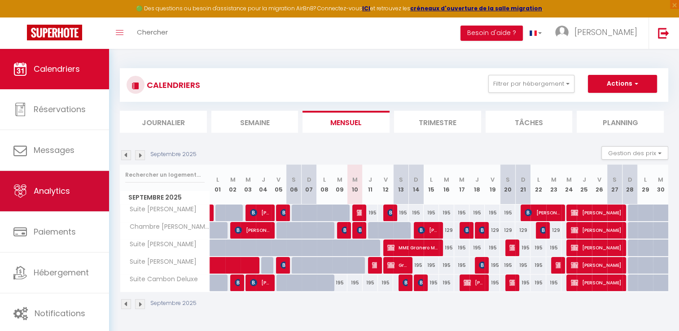 Image resolution: width=679 pixels, height=331 pixels. What do you see at coordinates (390, 213) in the screenshot?
I see `span: D Roesink` at bounding box center [390, 213].